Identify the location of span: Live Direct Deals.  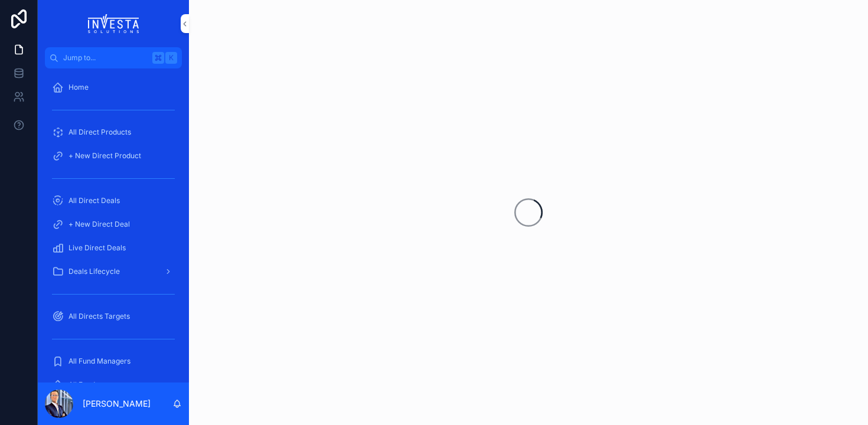
(97, 248).